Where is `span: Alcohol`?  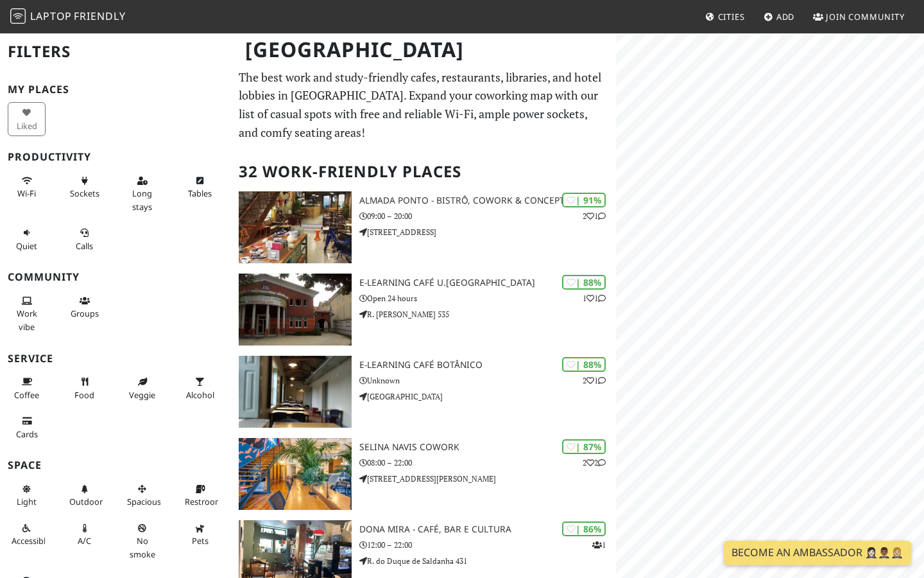
span: Alcohol is located at coordinates (200, 395).